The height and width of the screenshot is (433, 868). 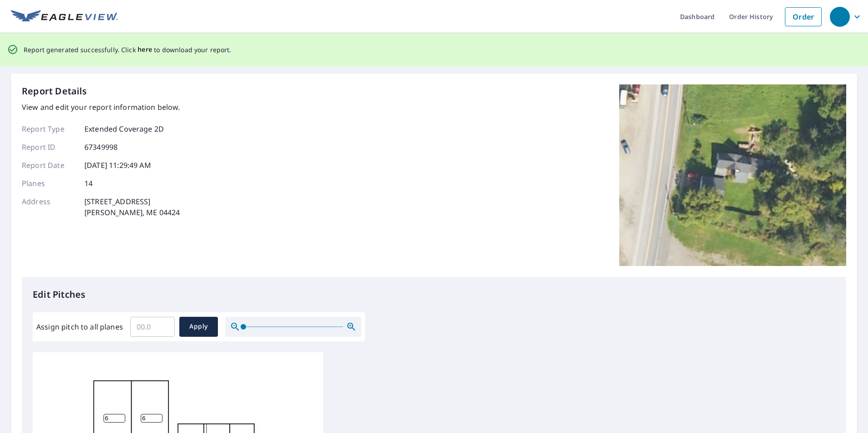 I want to click on p: Planes, so click(x=49, y=184).